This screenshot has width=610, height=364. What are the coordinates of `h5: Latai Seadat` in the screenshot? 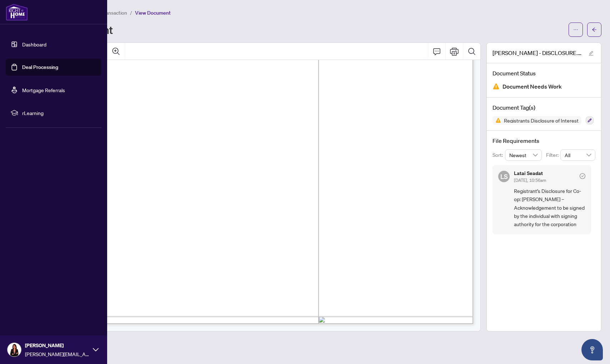 It's located at (531, 173).